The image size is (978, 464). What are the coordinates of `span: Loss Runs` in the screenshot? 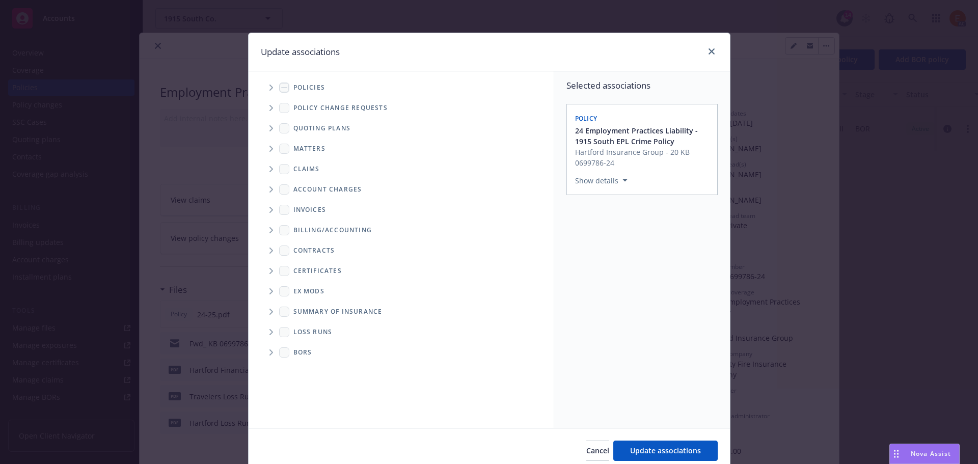 It's located at (313, 332).